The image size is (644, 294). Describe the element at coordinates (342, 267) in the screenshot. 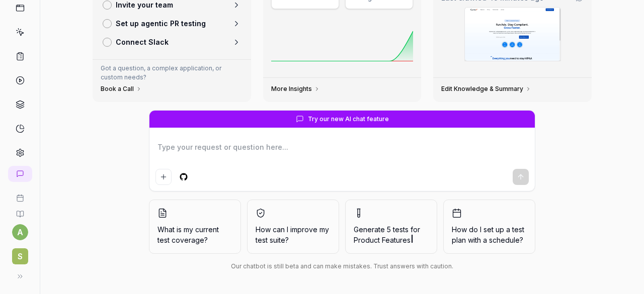

I see `div: Our chatbot is still beta and can make mistakes. Trust answers with caution.` at that location.